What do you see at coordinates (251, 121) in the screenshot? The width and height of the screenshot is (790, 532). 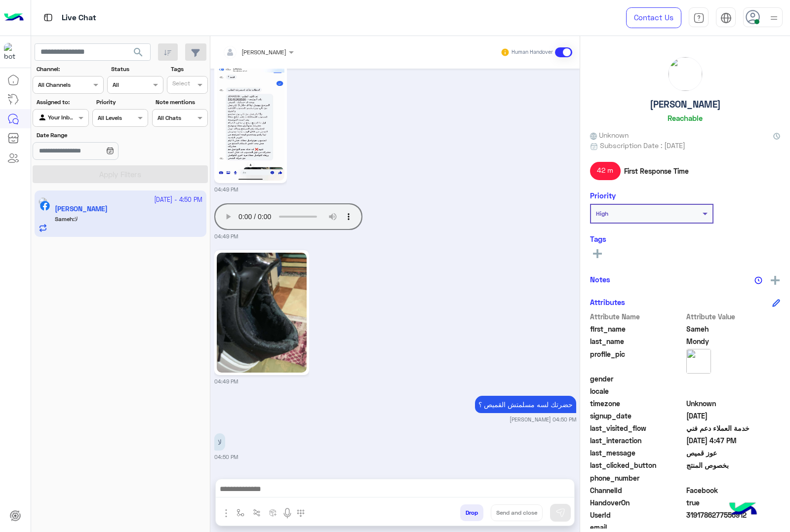 I see `img: 554210994_1608683917182313_3507609607623309113_n.jpg` at bounding box center [251, 121].